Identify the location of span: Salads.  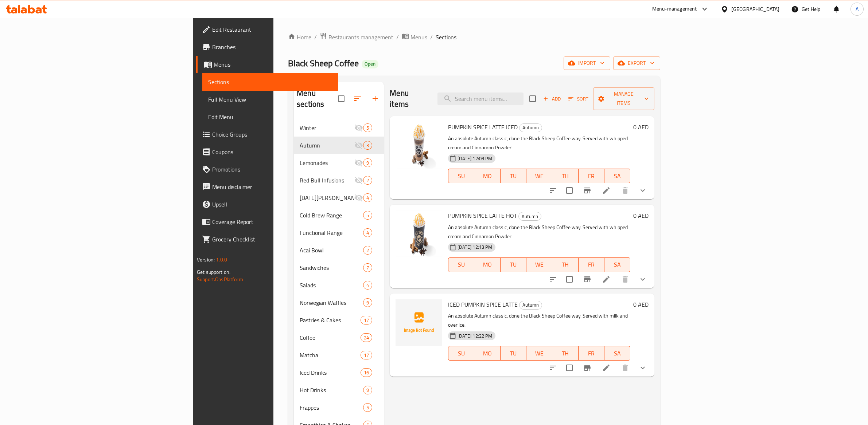
(332, 285).